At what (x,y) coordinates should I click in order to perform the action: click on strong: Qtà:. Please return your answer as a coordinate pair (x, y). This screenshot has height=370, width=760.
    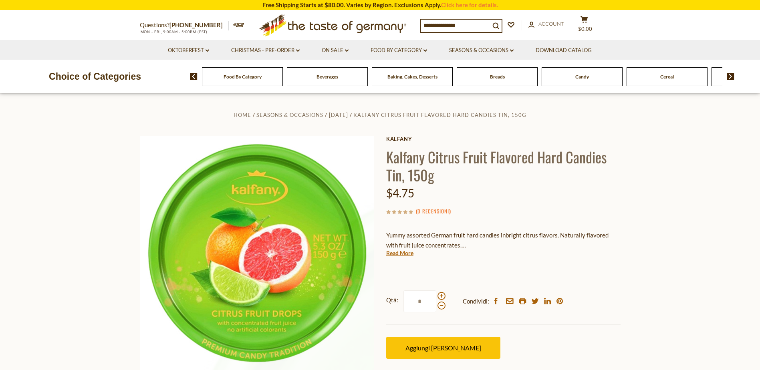
    Looking at the image, I should click on (392, 300).